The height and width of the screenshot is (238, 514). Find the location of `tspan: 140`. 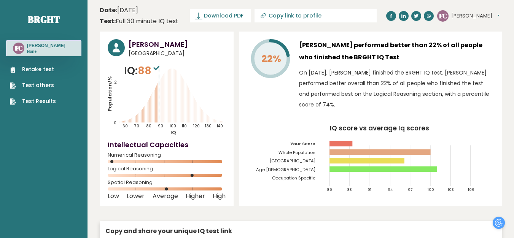

tspan: 140 is located at coordinates (220, 126).